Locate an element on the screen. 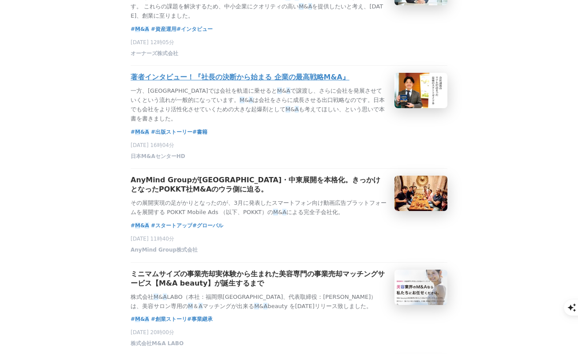  p: その展開実現の足がかりとなったのが、3月に発表したスマートフォン向け動画広告プラットフォームを展開する POKKT Mobile Ads （以下、POKKT）の & による完全子会社化。 is located at coordinates (259, 208).